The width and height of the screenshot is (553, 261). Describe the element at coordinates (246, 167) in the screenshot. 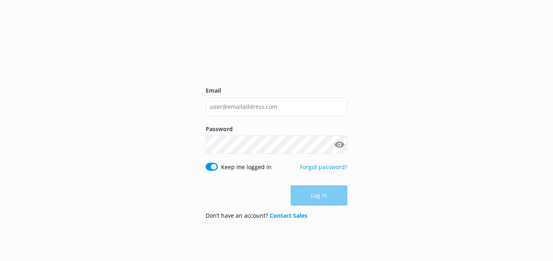

I see `label: Keep me logged in` at that location.